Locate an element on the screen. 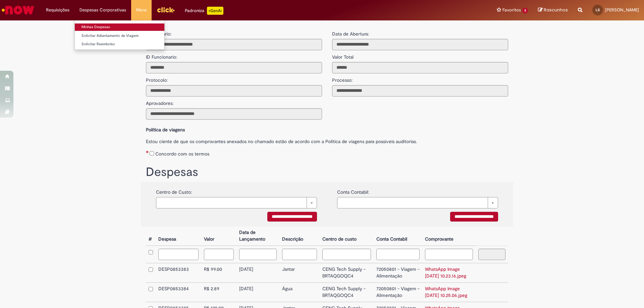 The image size is (644, 308). div: Padroniza is located at coordinates (204, 11).